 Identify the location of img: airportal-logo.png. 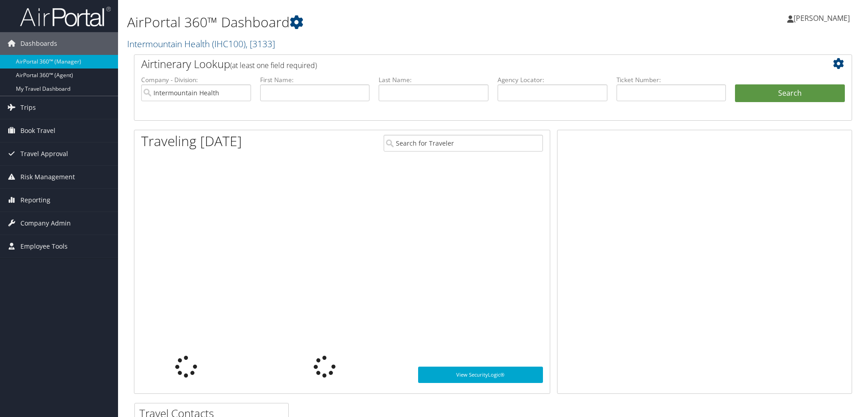
(65, 16).